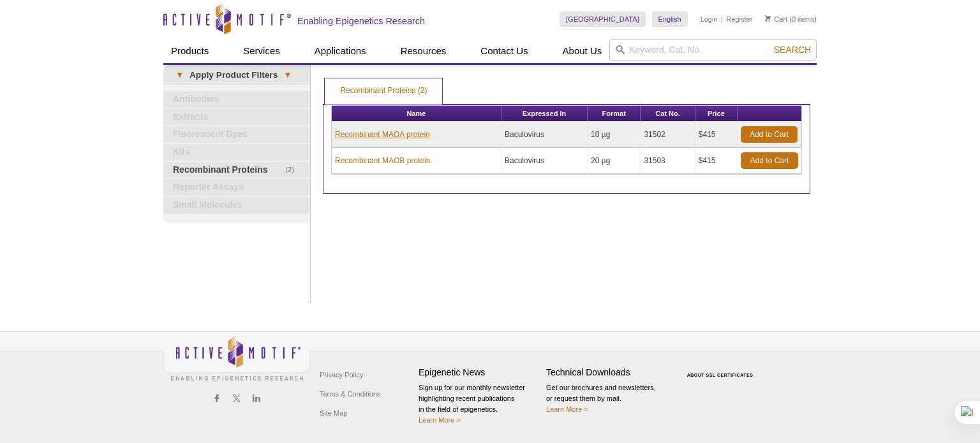 The image size is (980, 443). What do you see at coordinates (793, 50) in the screenshot?
I see `button: Search` at bounding box center [793, 50].